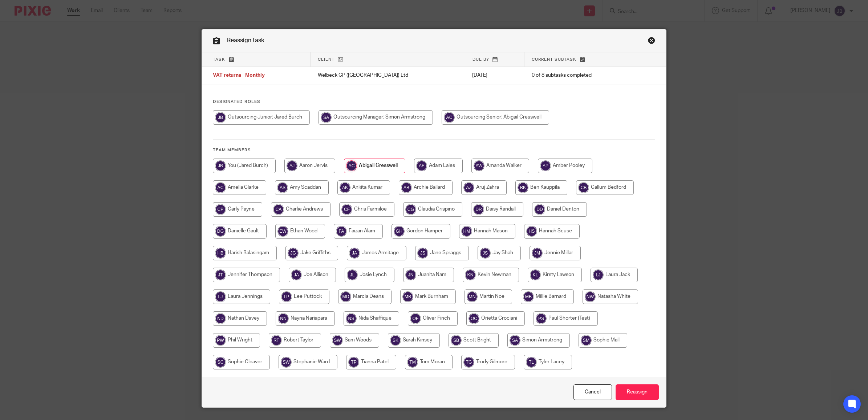  What do you see at coordinates (245, 40) in the screenshot?
I see `span: Reassign task` at bounding box center [245, 40].